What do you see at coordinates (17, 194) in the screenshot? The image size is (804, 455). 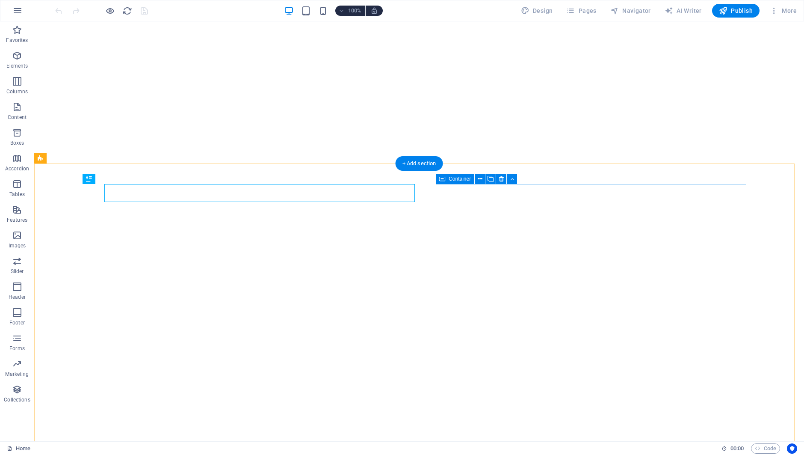 I see `p: Tables` at bounding box center [17, 194].